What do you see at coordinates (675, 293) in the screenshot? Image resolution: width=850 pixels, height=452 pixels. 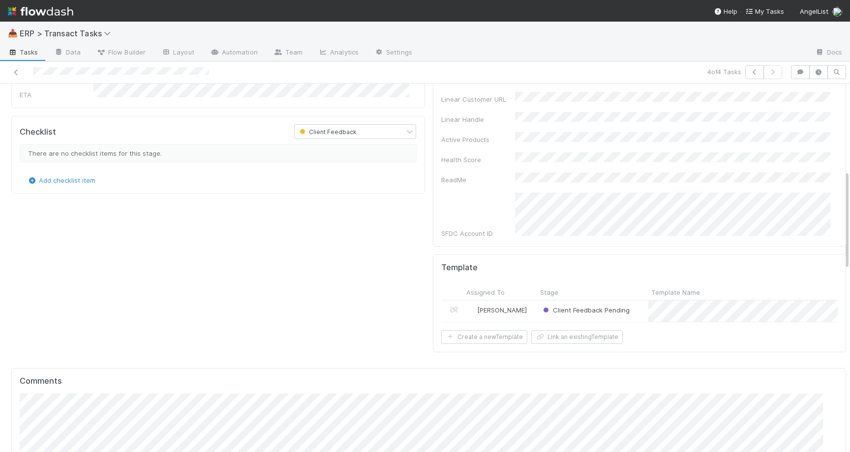 I see `span: Template Name` at bounding box center [675, 293].